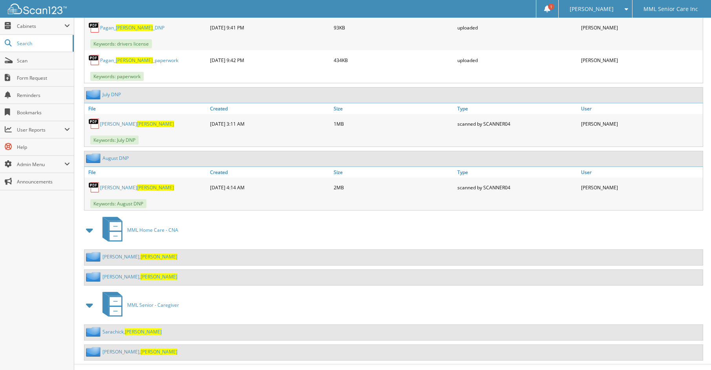 The height and width of the screenshot is (370, 711). Describe the element at coordinates (43, 112) in the screenshot. I see `span: Bookmarks` at that location.